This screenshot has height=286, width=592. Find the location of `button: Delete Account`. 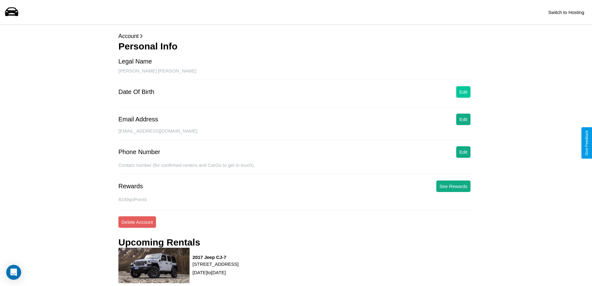

button: Delete Account is located at coordinates (137, 222).